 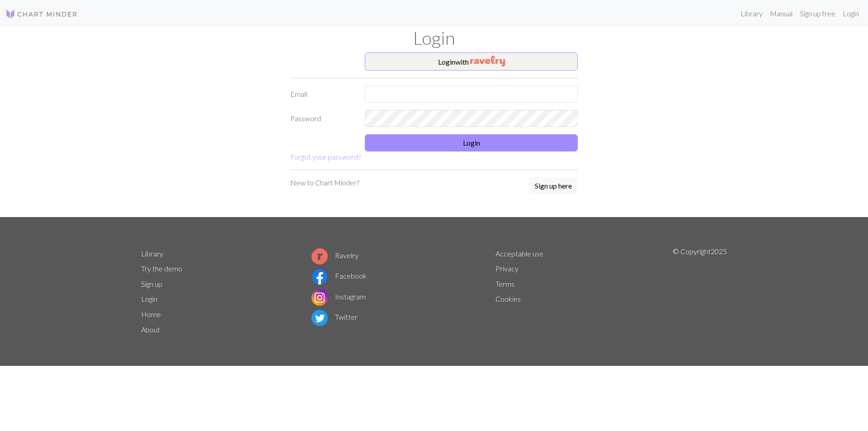 What do you see at coordinates (487, 61) in the screenshot?
I see `img: Ravelry` at bounding box center [487, 61].